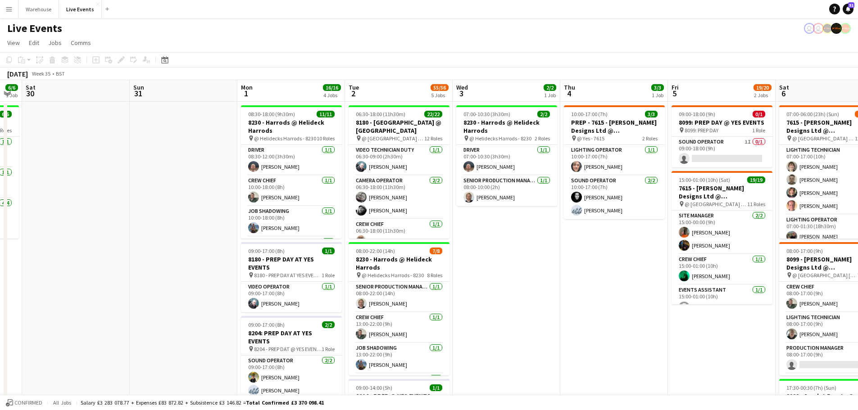 The image size is (858, 410). I want to click on span: View, so click(14, 43).